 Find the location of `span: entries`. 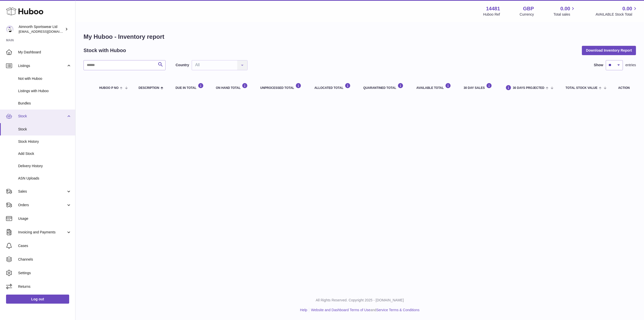

span: entries is located at coordinates (630, 65).